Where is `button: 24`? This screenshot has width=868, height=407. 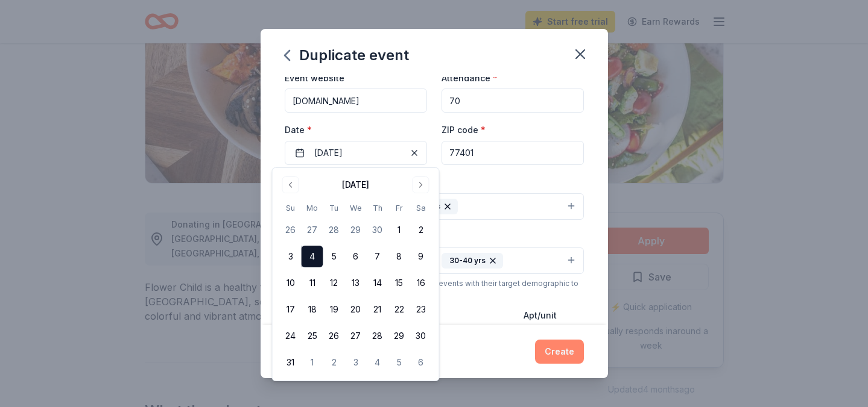
button: 24 is located at coordinates (290, 336).